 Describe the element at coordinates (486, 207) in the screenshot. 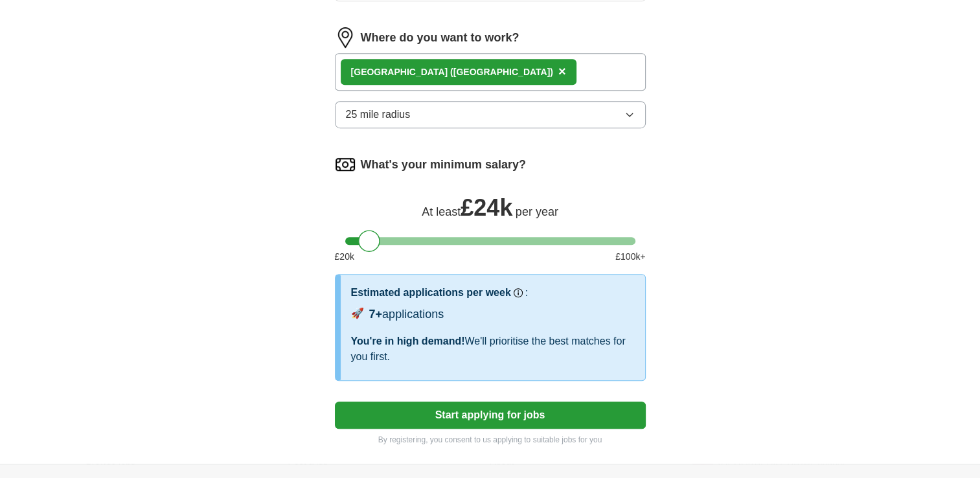

I see `span: £ 24k` at that location.